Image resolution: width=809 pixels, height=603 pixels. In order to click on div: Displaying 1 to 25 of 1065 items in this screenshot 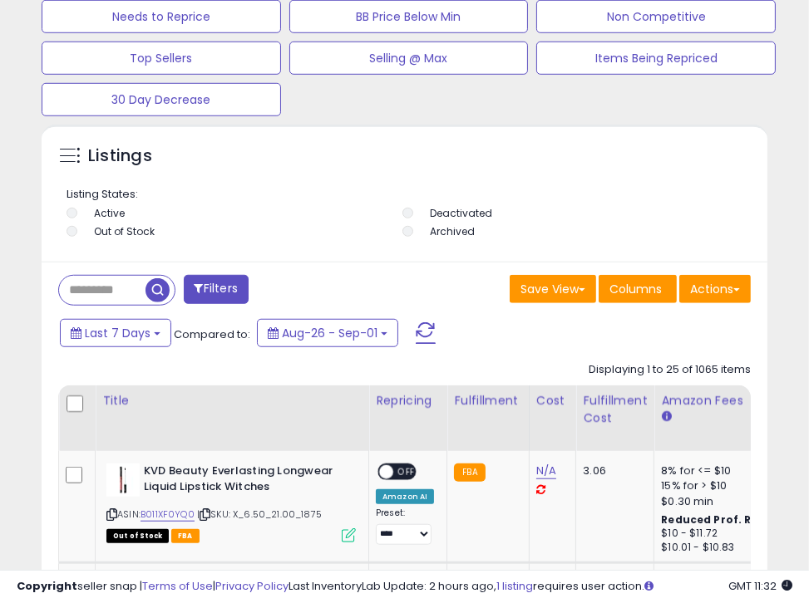, I will do `click(669, 370)`.